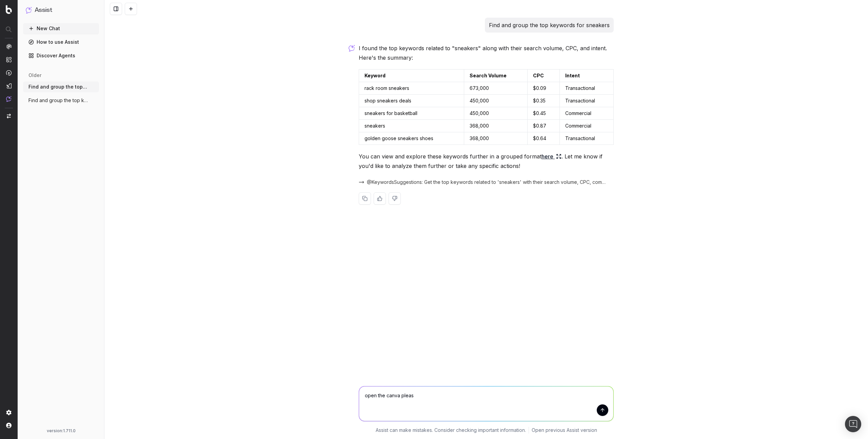 The image size is (868, 439). Describe the element at coordinates (61, 431) in the screenshot. I see `div: version: 1.711.0` at that location.